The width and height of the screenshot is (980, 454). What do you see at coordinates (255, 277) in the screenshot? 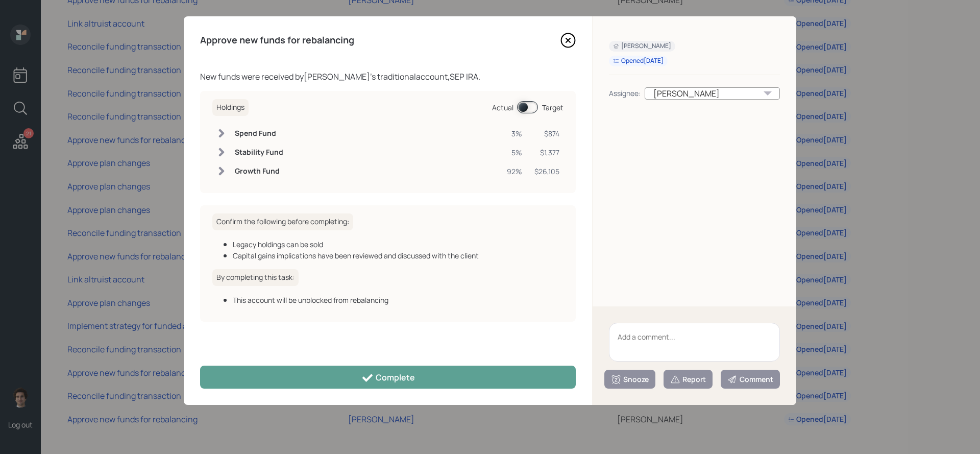
I see `h6: By completing this task:` at bounding box center [255, 277].